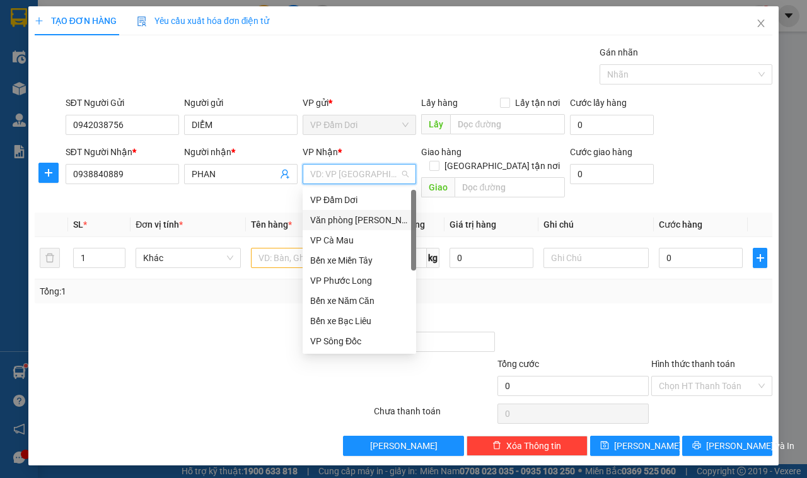 This screenshot has width=807, height=478. Describe the element at coordinates (176, 291) in the screenshot. I see `div: Tổng: 1` at that location.